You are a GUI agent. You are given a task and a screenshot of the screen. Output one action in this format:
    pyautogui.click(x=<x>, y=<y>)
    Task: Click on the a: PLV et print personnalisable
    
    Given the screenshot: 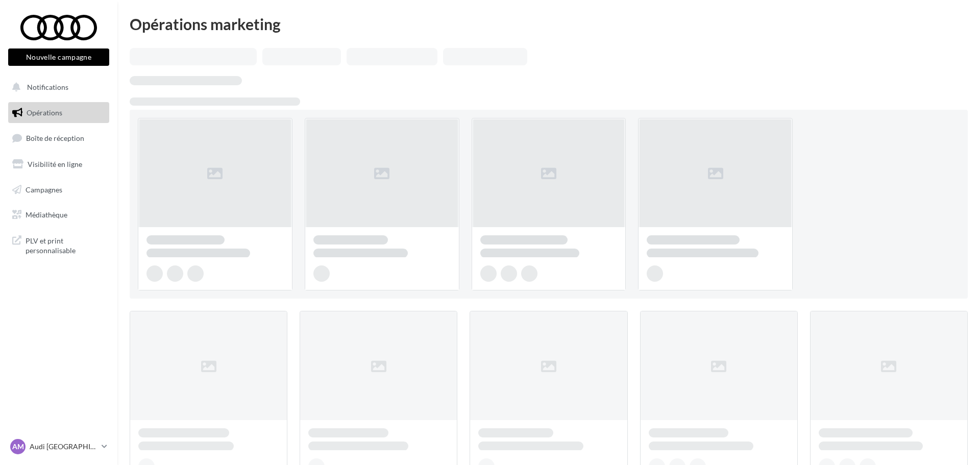 What is the action you would take?
    pyautogui.click(x=58, y=244)
    